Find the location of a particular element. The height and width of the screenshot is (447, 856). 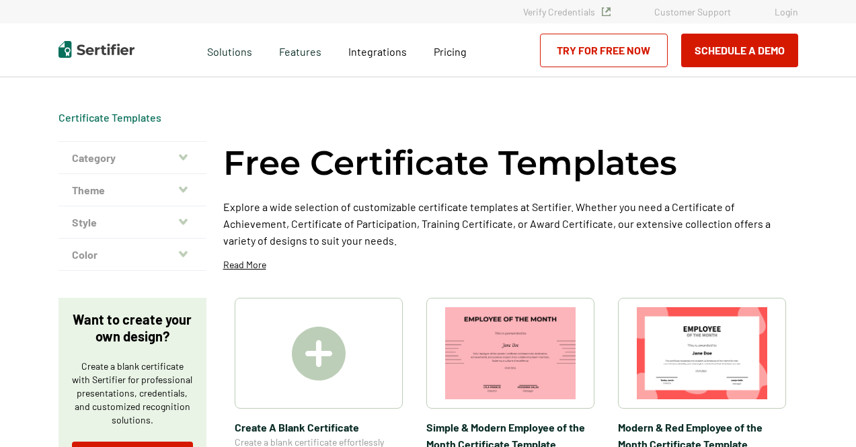

a: Integrations is located at coordinates (377, 50).